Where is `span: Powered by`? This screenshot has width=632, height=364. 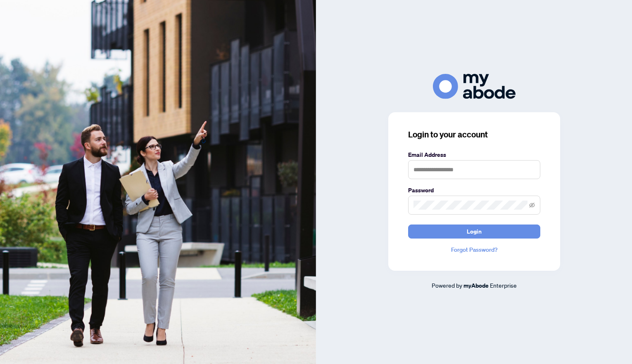
span: Powered by is located at coordinates (447, 285).